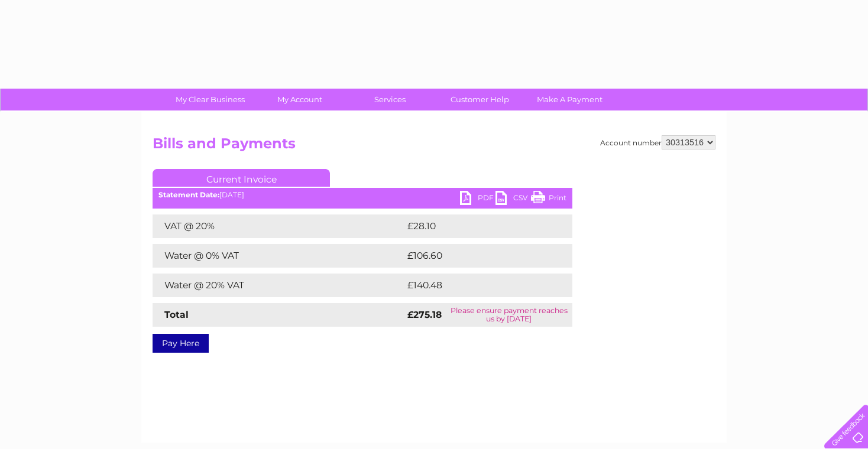 This screenshot has height=449, width=868. I want to click on a: CSV, so click(513, 199).